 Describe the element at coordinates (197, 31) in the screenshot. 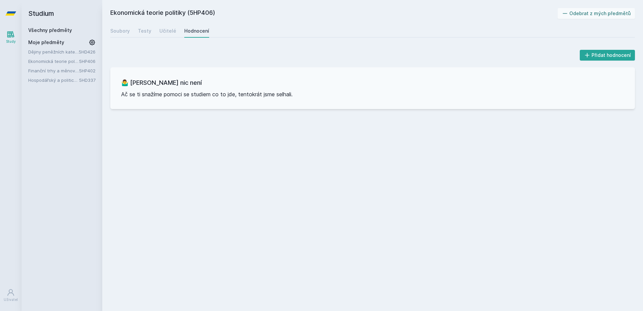

I see `a: Hodnocení` at that location.